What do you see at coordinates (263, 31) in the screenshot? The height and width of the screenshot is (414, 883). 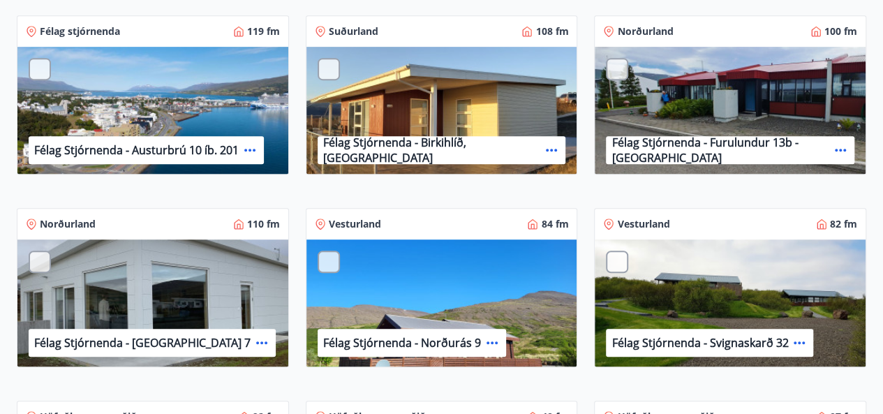 I see `p: 119 fm` at bounding box center [263, 31].